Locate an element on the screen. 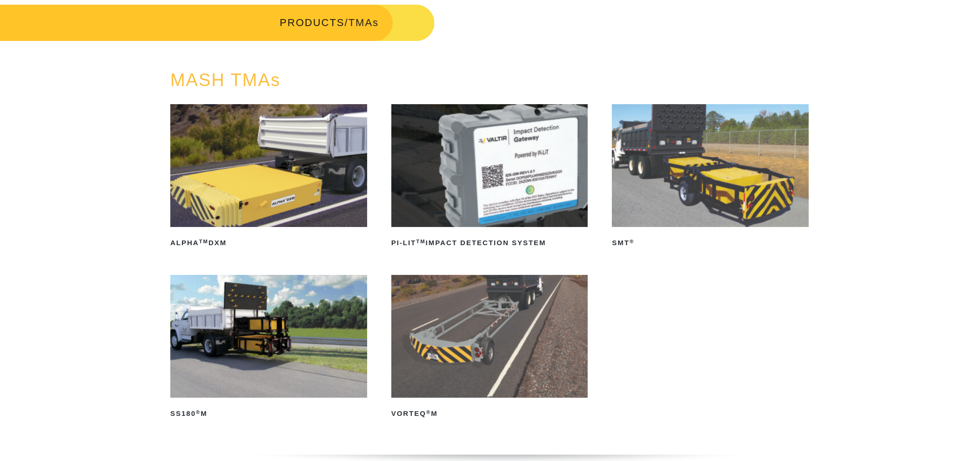  h2: SMT is located at coordinates (711, 243).